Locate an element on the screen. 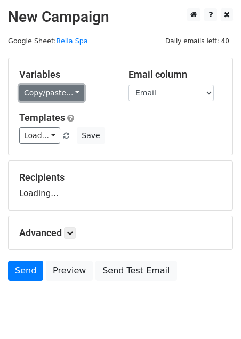 This screenshot has height=339, width=241. small: Google Sheet: is located at coordinates (48, 41).